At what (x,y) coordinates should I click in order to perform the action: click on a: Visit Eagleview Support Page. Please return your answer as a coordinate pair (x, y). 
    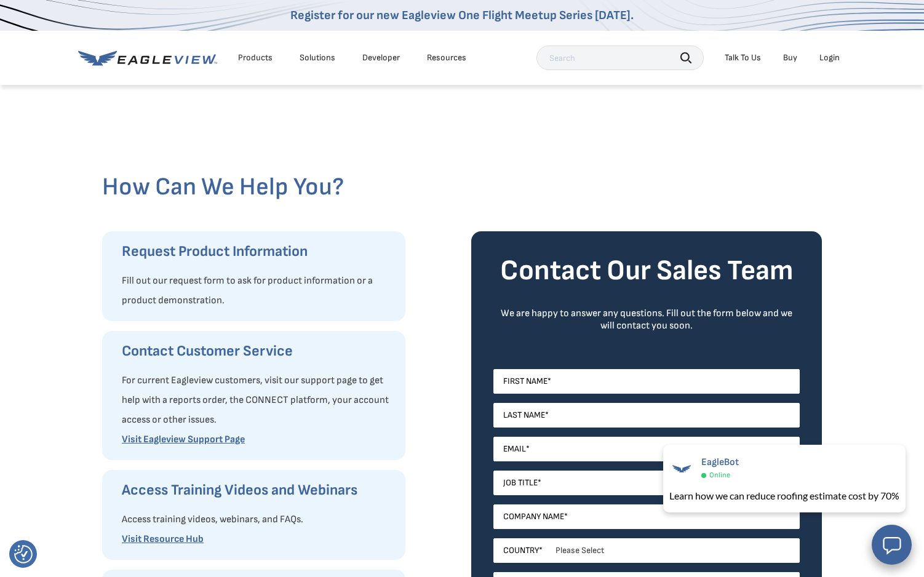
    Looking at the image, I should click on (183, 440).